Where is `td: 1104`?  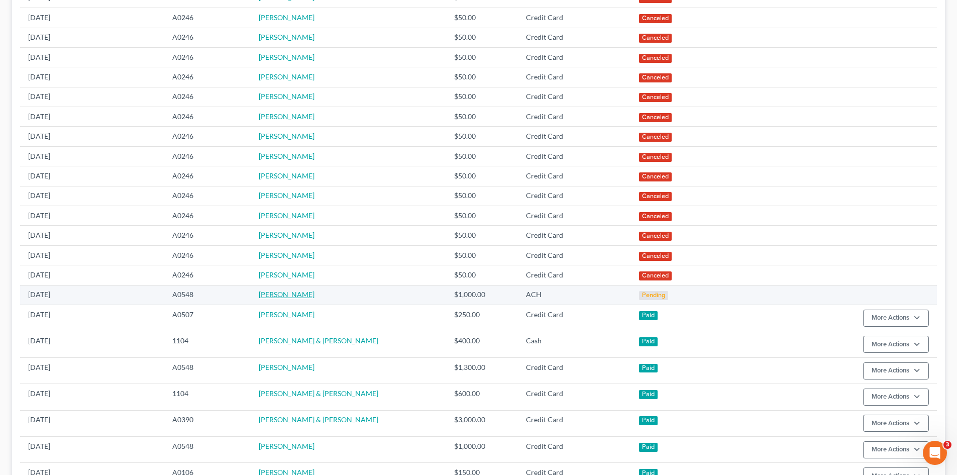 td: 1104 is located at coordinates (208, 344).